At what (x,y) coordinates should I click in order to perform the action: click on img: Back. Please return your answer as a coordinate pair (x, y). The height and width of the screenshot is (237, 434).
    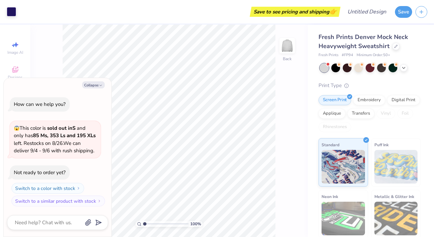
    Looking at the image, I should click on (287, 46).